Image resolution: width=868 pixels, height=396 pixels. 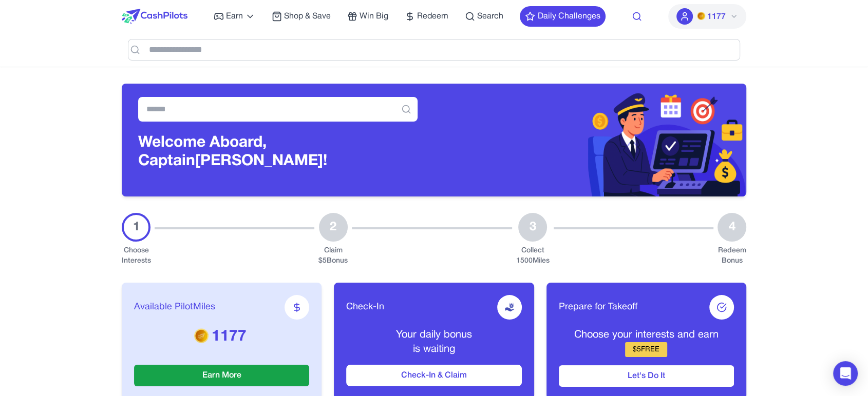 What do you see at coordinates (646, 335) in the screenshot?
I see `p: Choose your interests and earn` at bounding box center [646, 335].